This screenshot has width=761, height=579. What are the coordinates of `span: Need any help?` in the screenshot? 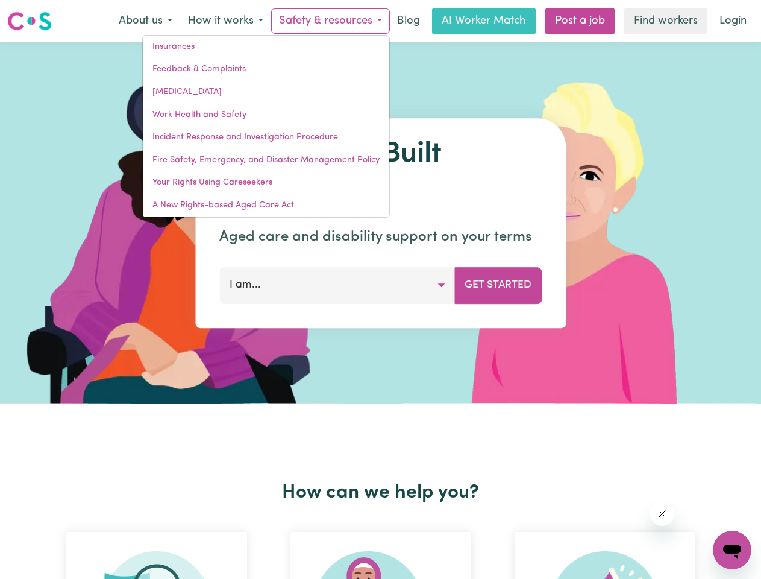 It's located at (40, 13).